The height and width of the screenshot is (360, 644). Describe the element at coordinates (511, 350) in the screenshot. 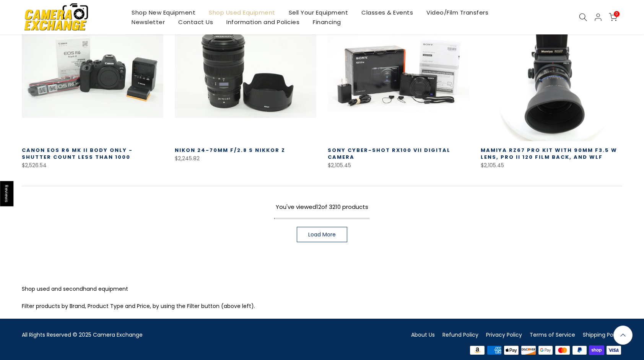

I see `img: apple pay` at that location.